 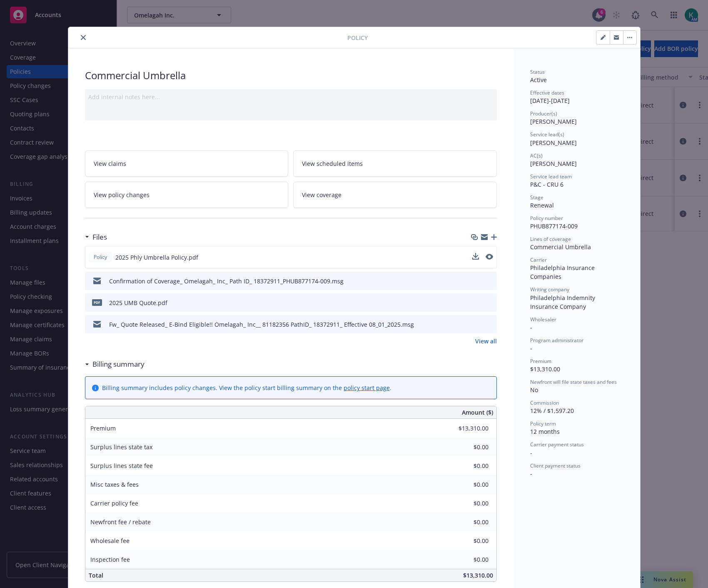 What do you see at coordinates (550, 239) in the screenshot?
I see `span: Lines of coverage` at bounding box center [550, 239].